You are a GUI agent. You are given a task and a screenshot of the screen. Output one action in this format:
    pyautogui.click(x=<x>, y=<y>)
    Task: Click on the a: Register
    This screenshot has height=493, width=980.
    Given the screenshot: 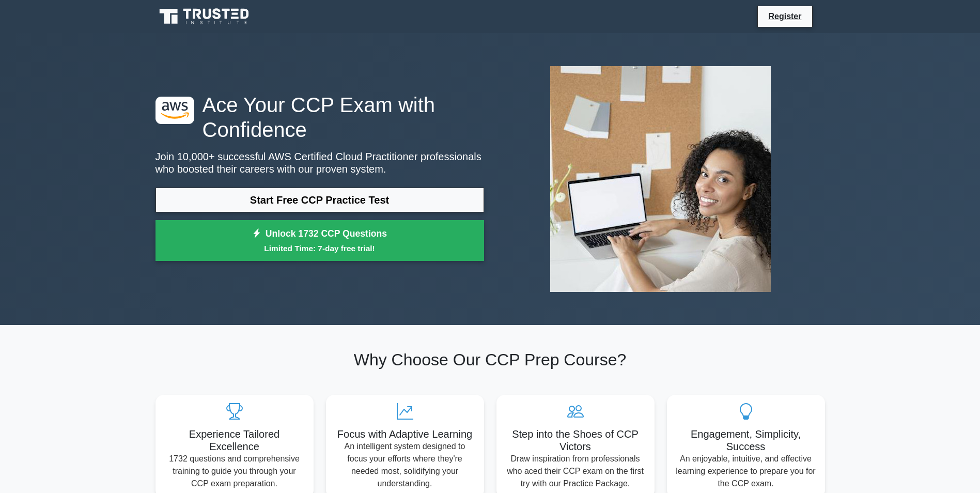 What is the action you would take?
    pyautogui.click(x=785, y=16)
    